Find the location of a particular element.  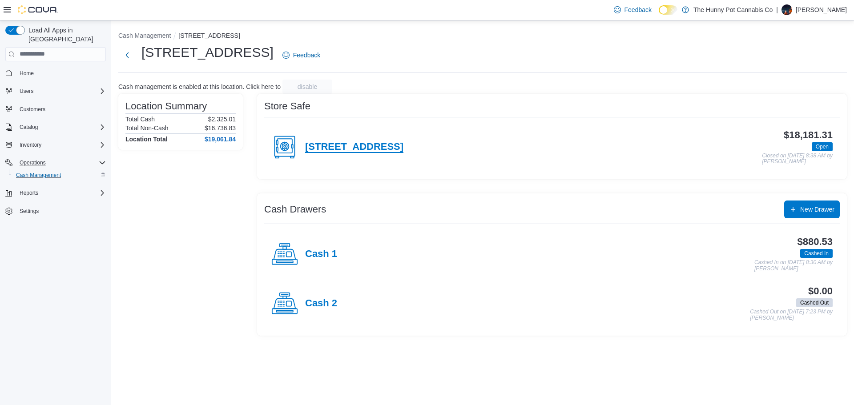

h4: Cash 1 is located at coordinates (321, 254).